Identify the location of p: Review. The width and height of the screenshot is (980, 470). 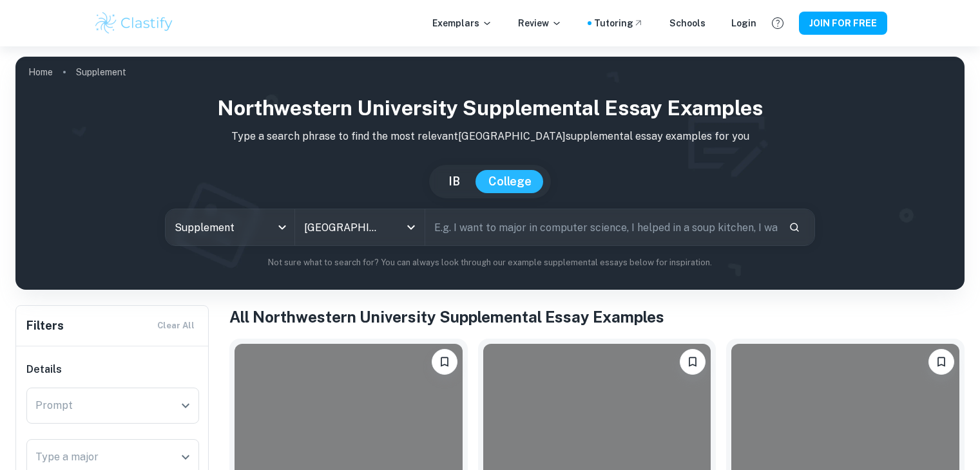
(540, 23).